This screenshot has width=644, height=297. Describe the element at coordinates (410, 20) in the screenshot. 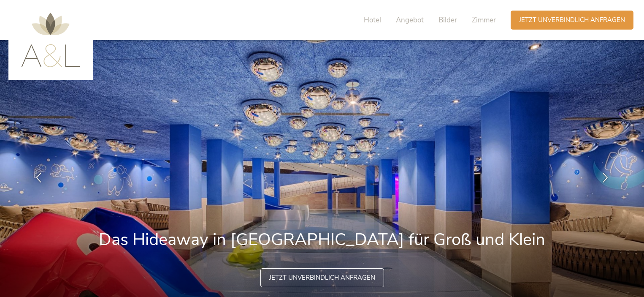

I see `span: Angebot` at that location.